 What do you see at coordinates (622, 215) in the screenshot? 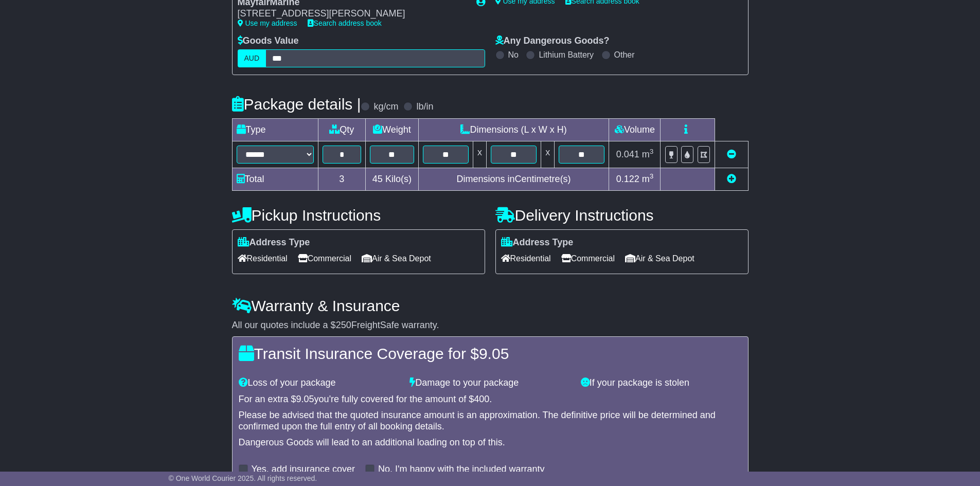
I see `h4: Delivery Instructions` at bounding box center [622, 215].